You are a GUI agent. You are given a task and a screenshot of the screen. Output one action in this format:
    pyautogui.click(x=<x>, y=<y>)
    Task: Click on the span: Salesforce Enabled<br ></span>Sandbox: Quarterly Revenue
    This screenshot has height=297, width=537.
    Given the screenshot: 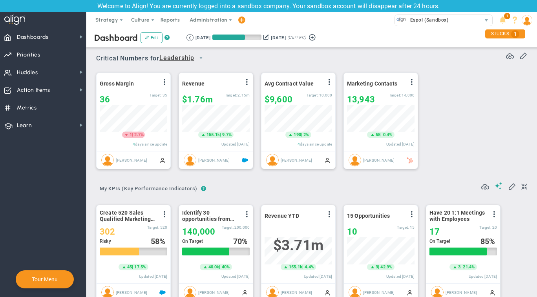 What is the action you would take?
    pyautogui.click(x=245, y=160)
    